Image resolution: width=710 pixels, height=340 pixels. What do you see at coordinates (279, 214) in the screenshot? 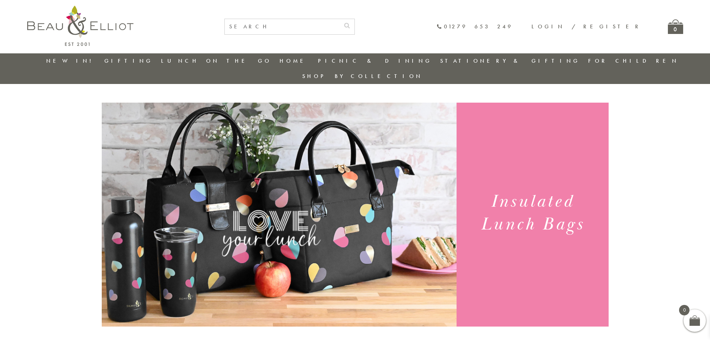
I see `img: Emily Heart Set` at bounding box center [279, 214].